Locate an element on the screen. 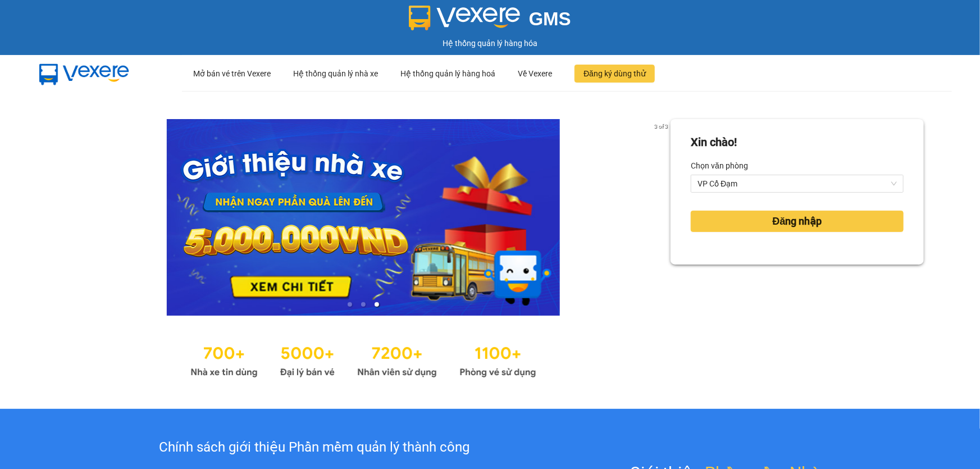 This screenshot has height=469, width=980. li: slide item 1 is located at coordinates (350, 304).